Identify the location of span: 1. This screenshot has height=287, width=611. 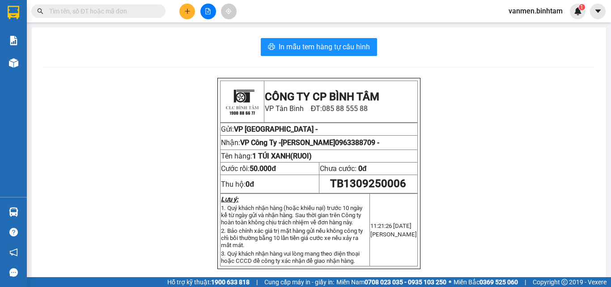
(581, 7).